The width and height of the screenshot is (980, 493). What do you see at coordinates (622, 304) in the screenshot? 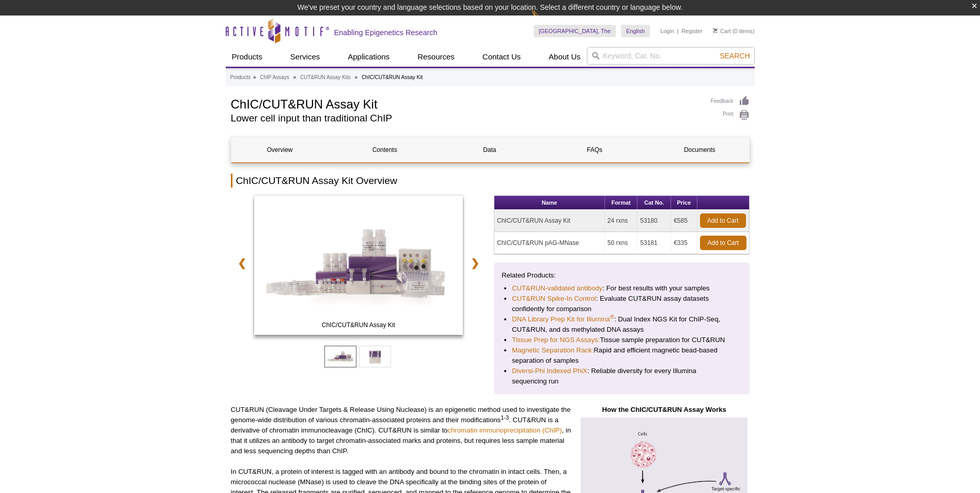
I see `li: : Evaluate CUT&RUN assay datasets confidently for comparison` at bounding box center [622, 304].